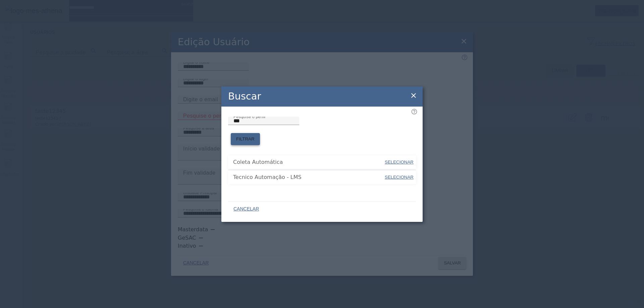 The width and height of the screenshot is (644, 308). What do you see at coordinates (309, 163) in the screenshot?
I see `span: Coleta Automática` at bounding box center [309, 163].